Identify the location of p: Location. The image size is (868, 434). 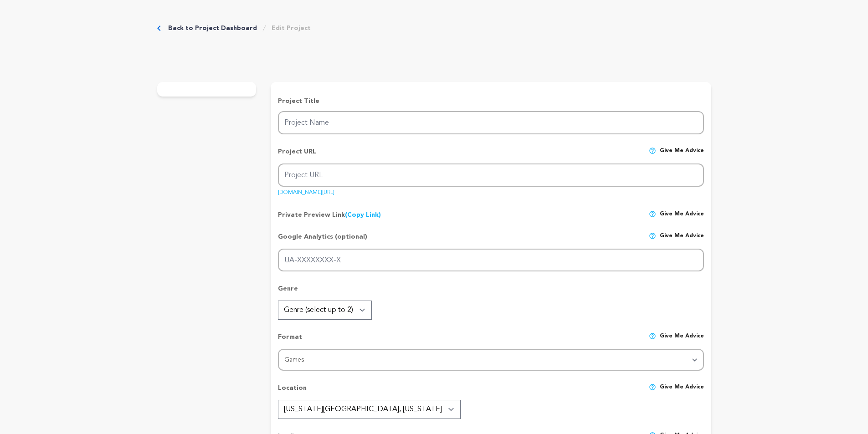
(292, 391).